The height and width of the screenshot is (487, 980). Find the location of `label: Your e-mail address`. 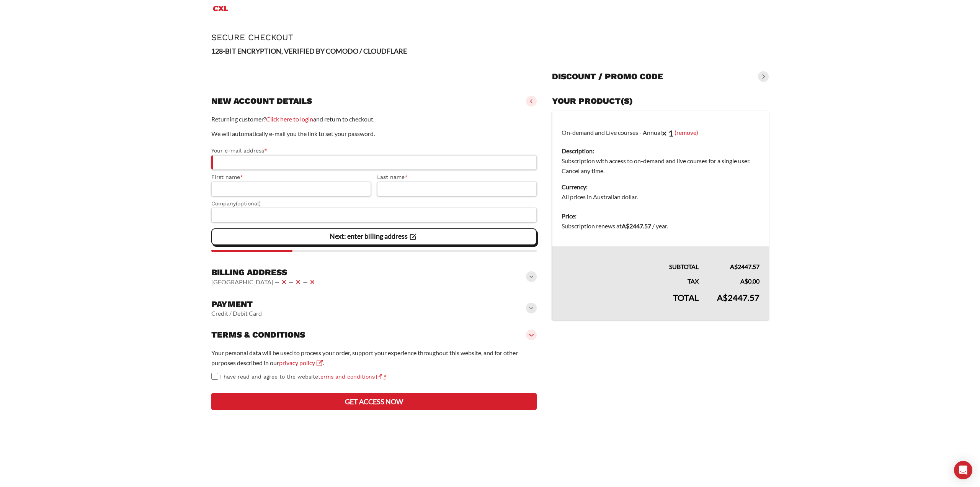

label: Your e-mail address is located at coordinates (374, 150).